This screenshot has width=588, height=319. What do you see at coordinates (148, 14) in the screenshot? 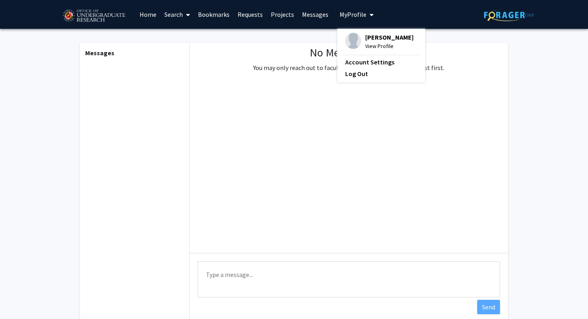
I see `a: Home` at bounding box center [148, 14].